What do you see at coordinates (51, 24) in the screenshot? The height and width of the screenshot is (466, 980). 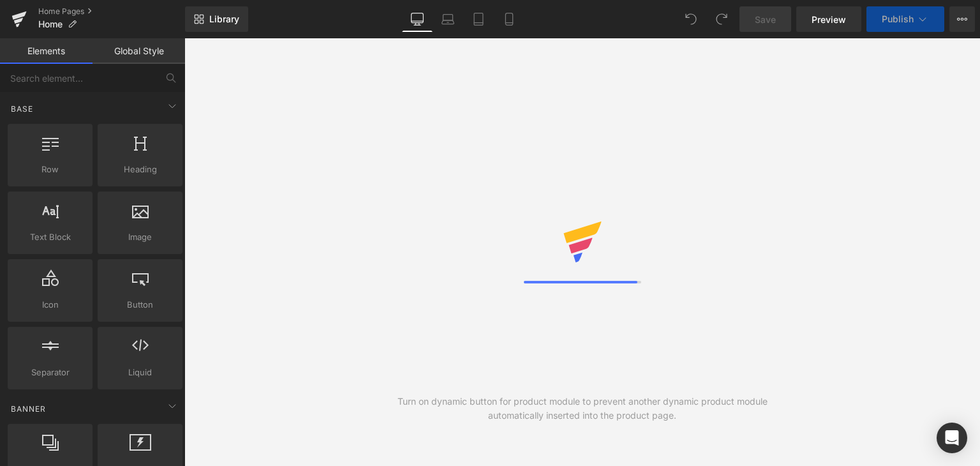 I see `span: Home` at bounding box center [51, 24].